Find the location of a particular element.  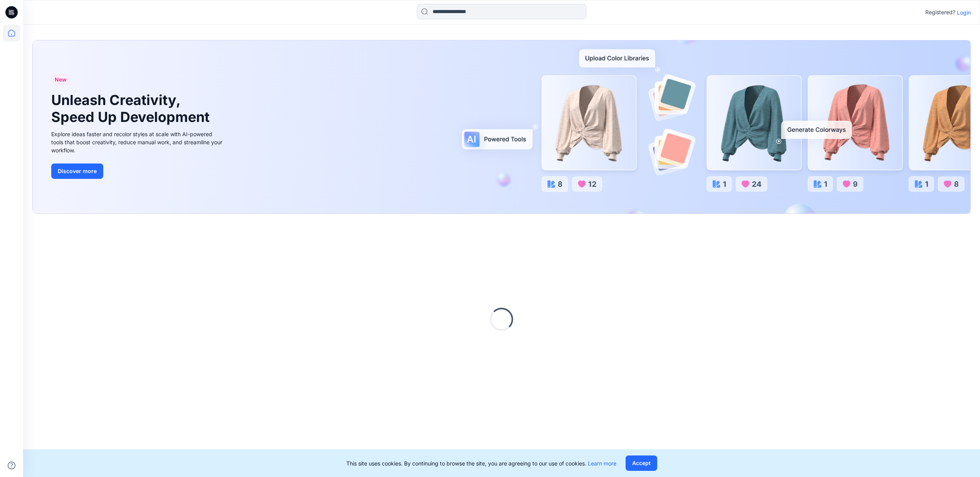

button: Accept is located at coordinates (641, 464).